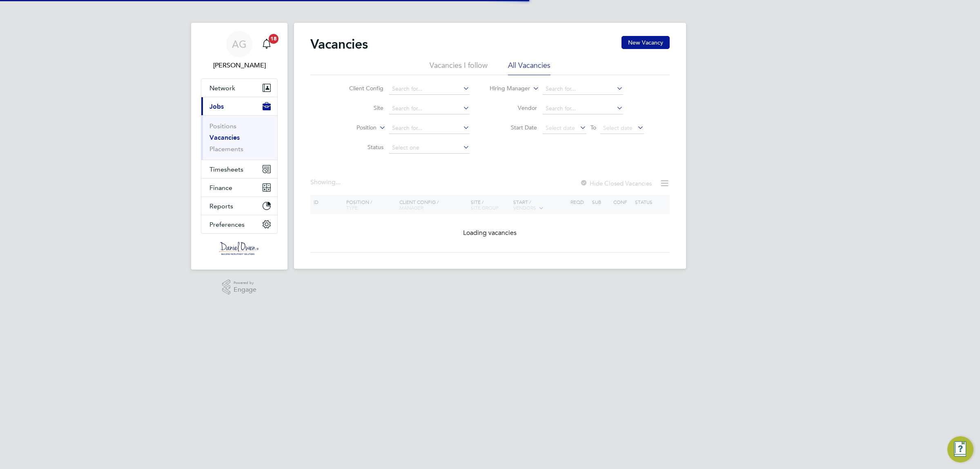  Describe the element at coordinates (221, 188) in the screenshot. I see `span: Finance` at that location.